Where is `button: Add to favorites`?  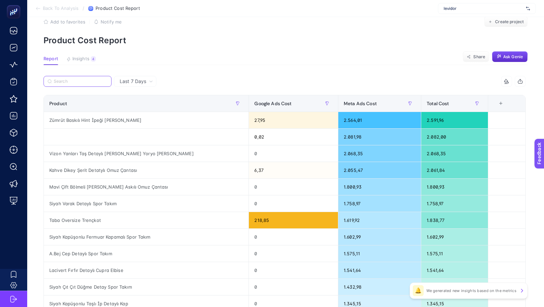
button: Add to favorites is located at coordinates (64, 22).